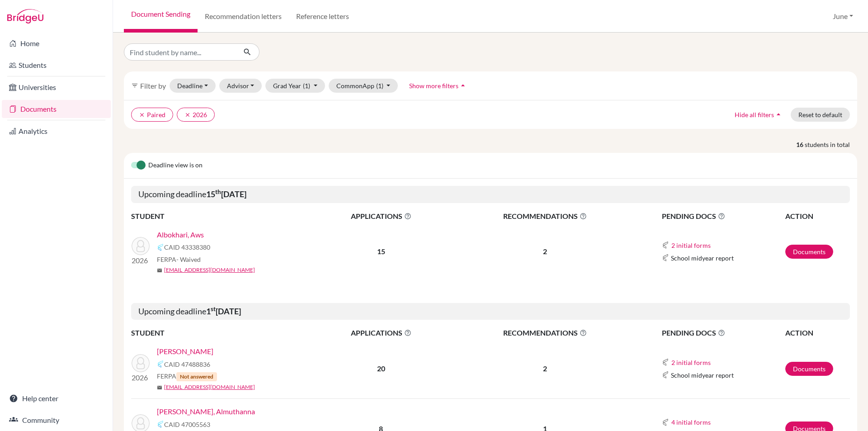 The image size is (868, 431). Describe the element at coordinates (193, 86) in the screenshot. I see `button: Deadline` at that location.